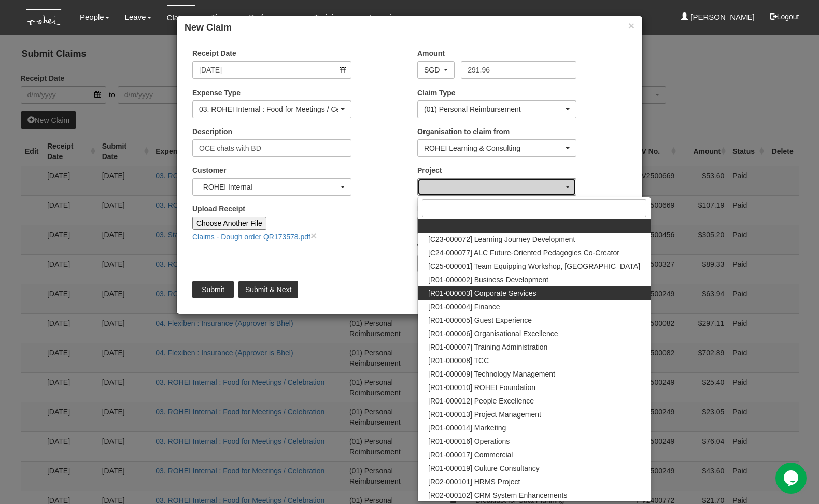 This screenshot has width=819, height=504. What do you see at coordinates (491, 374) in the screenshot?
I see `span: [R01-000009] Technology Management` at bounding box center [491, 374].